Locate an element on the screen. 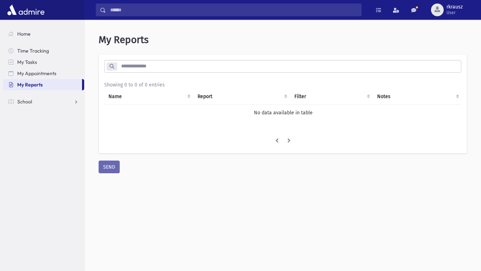 This screenshot has width=481, height=271. input: Search is located at coordinates (234, 10).